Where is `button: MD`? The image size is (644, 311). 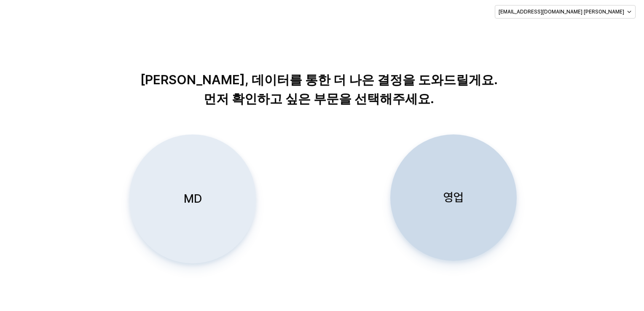 button: MD is located at coordinates (192, 199).